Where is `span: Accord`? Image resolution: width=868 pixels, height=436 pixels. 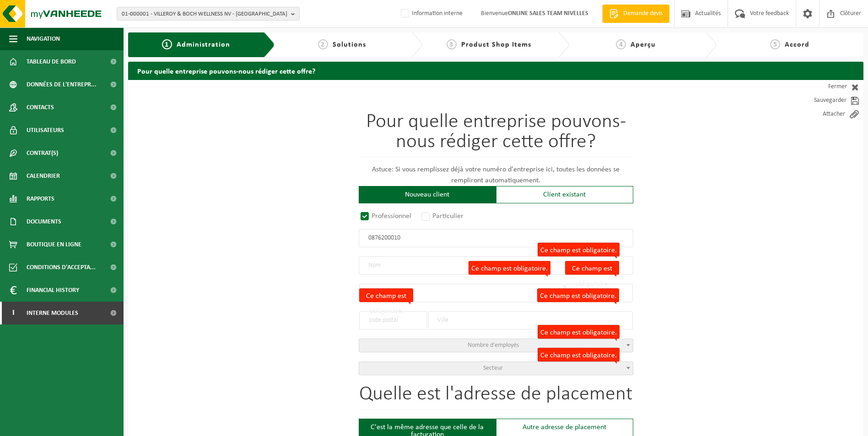
span: Accord is located at coordinates (797, 45).